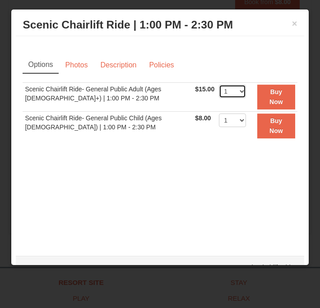  Describe the element at coordinates (203, 118) in the screenshot. I see `span: $8.00` at that location.